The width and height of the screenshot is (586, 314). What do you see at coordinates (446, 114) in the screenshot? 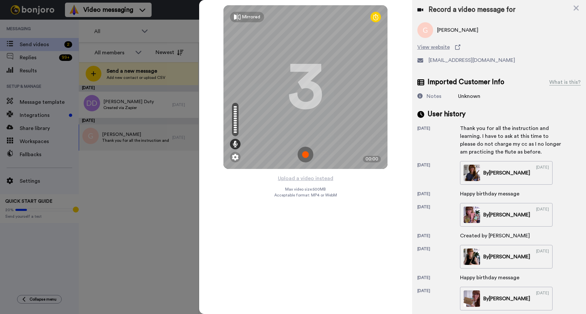
I see `span: User history` at bounding box center [446, 114].